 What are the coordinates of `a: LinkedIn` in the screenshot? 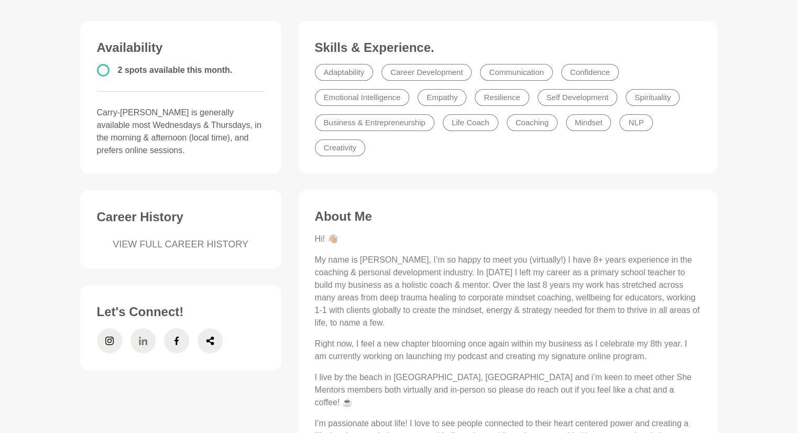 It's located at (143, 341).